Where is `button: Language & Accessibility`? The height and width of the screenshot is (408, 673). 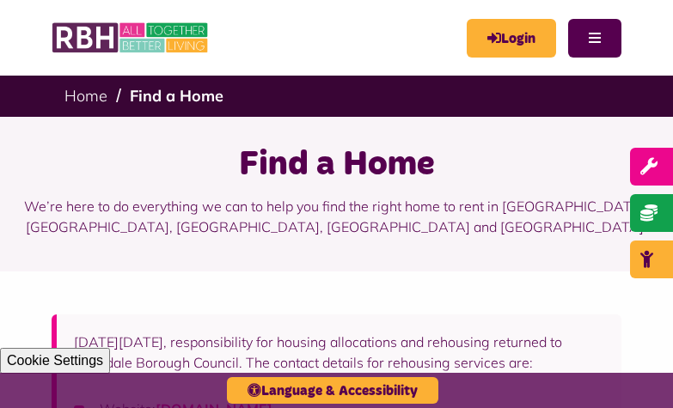
button: Language & Accessibility is located at coordinates (332, 390).